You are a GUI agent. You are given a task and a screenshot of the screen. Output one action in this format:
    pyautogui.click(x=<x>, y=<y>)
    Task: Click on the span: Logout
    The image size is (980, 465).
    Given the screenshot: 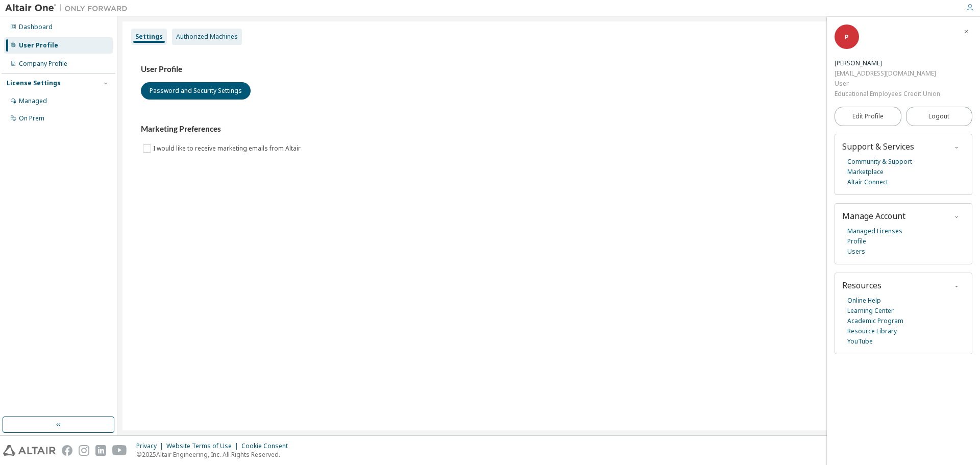 What is the action you would take?
    pyautogui.click(x=939, y=116)
    